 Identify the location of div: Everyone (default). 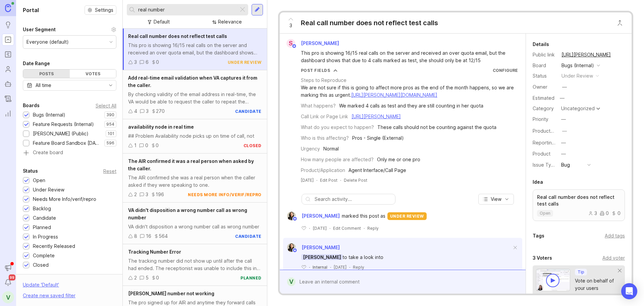
(47, 42).